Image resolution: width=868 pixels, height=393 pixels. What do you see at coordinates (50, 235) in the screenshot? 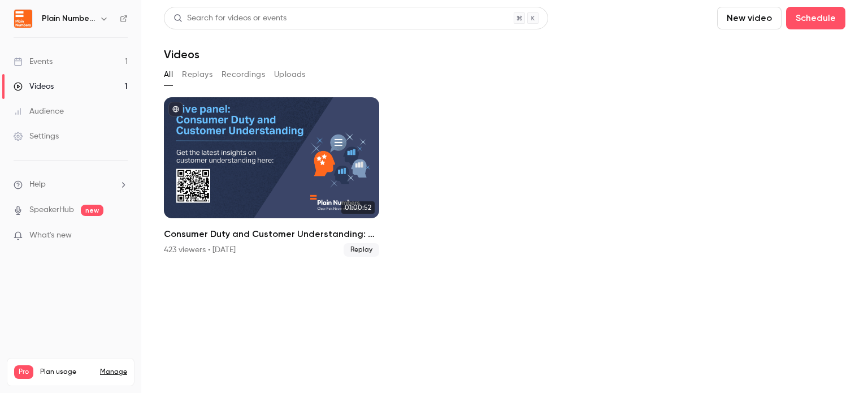
I see `span: What's new` at bounding box center [50, 235].